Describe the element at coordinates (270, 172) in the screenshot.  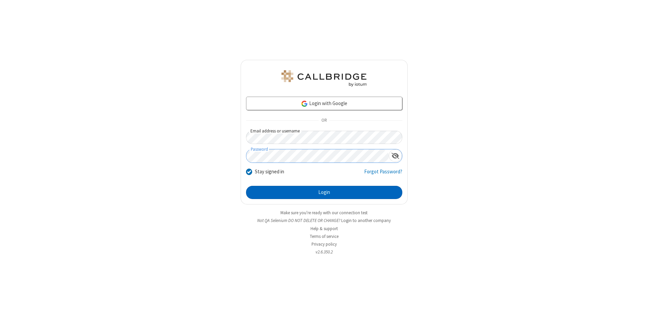
I see `label: Stay signed in` at that location.